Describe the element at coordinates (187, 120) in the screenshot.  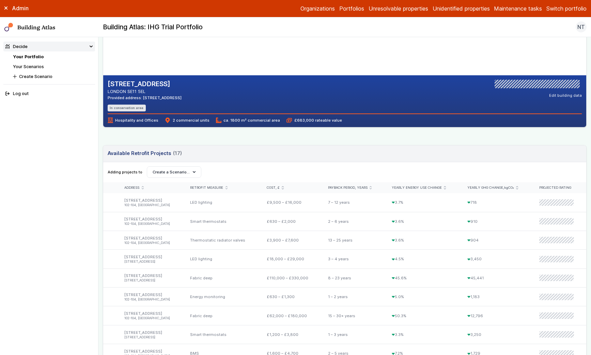
I see `span: 2 commercial units` at that location.